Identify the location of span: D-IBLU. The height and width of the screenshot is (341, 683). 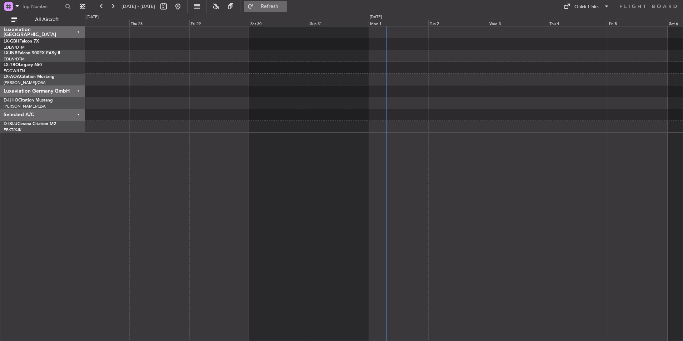
(10, 124).